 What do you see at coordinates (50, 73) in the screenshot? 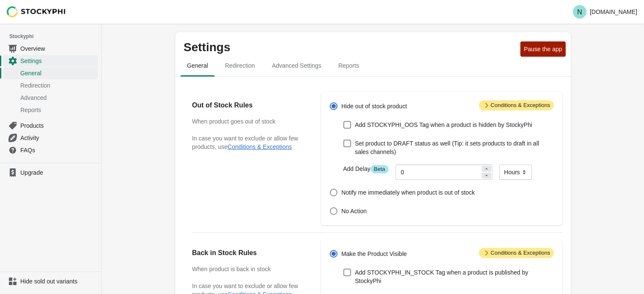
I see `a: General` at bounding box center [50, 73].